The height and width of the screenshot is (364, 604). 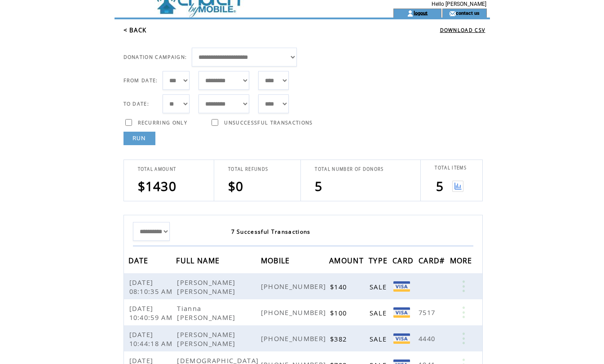 I want to click on span: $382, so click(x=340, y=339).